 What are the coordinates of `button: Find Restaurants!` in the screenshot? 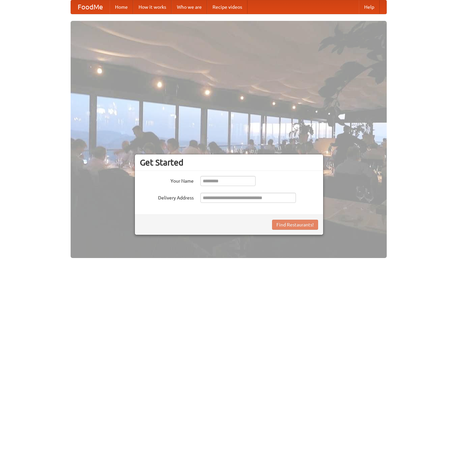 It's located at (295, 225).